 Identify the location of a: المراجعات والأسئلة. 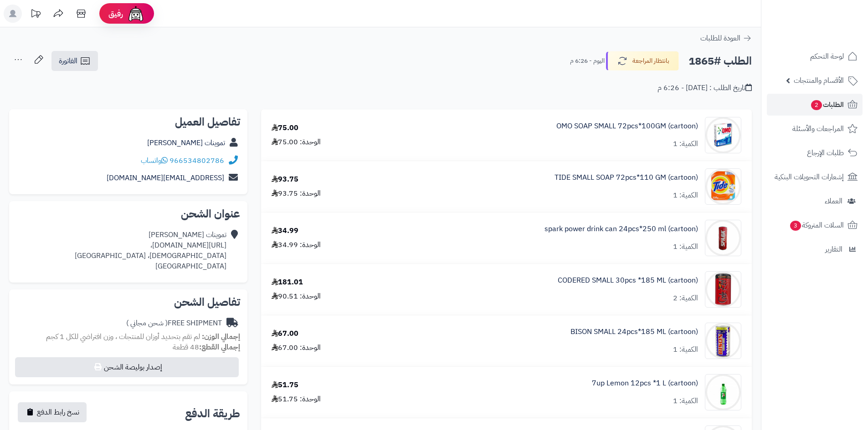
(815, 129).